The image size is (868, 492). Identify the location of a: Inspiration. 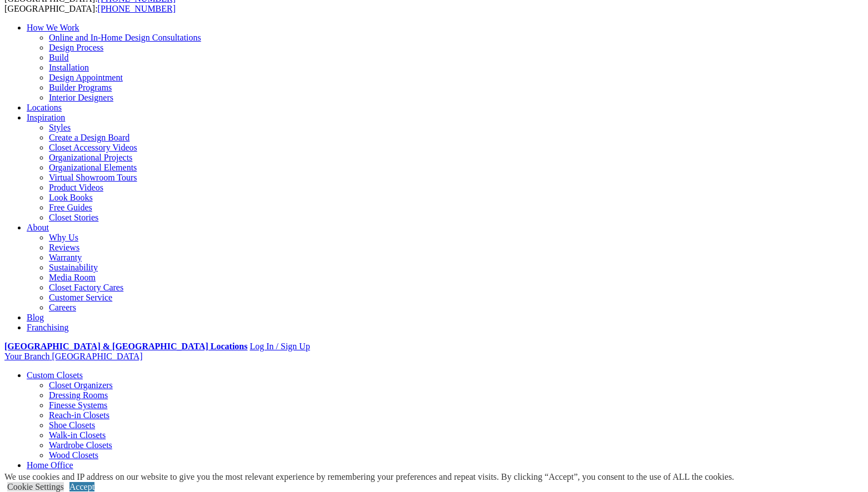
(45, 117).